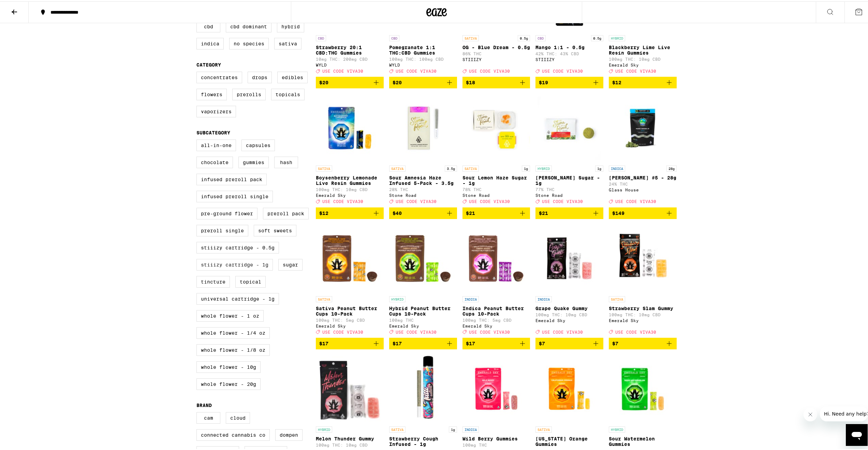 The width and height of the screenshot is (868, 450). What do you see at coordinates (349, 58) in the screenshot?
I see `p: 10mg THC: 200mg CBD` at bounding box center [349, 58].